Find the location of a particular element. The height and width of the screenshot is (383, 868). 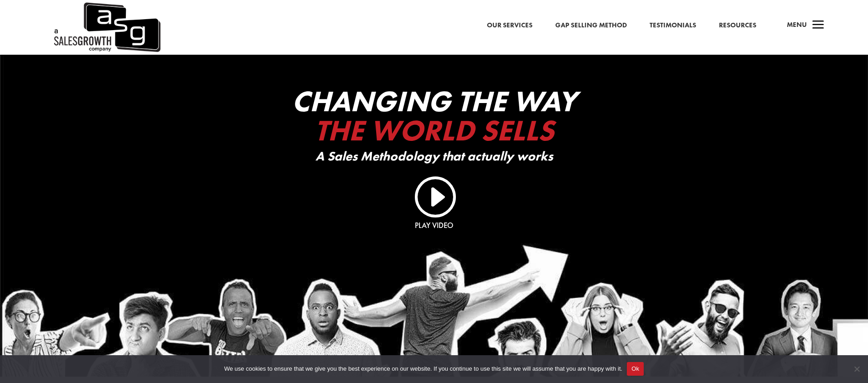

span: The World Sells is located at coordinates (434, 131).